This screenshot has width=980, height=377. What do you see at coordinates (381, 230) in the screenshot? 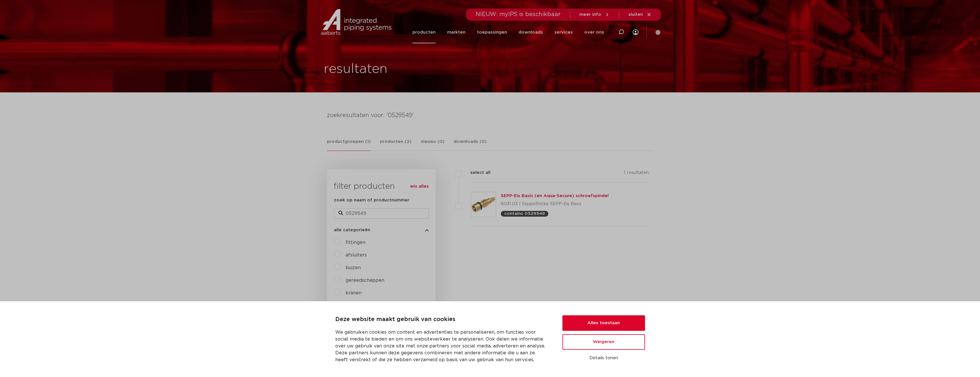
I see `button: alle categorieën` at bounding box center [381, 230].